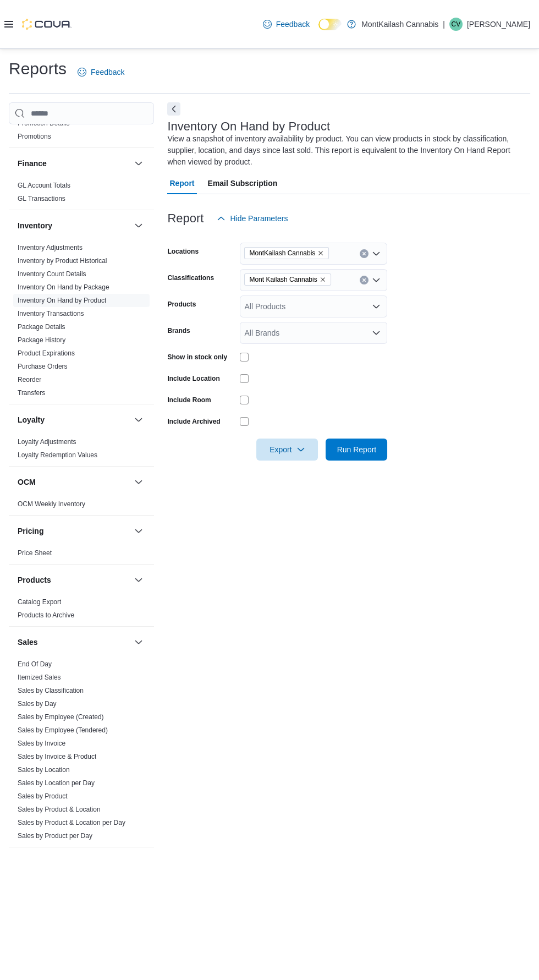 The height and width of the screenshot is (980, 539). What do you see at coordinates (44, 769) in the screenshot?
I see `span: Sales by Location` at bounding box center [44, 769].